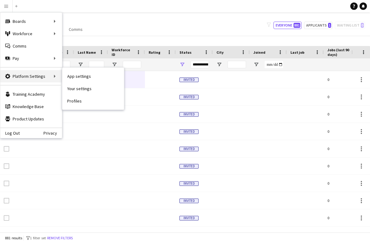 The height and width of the screenshot is (243, 370). What do you see at coordinates (93, 101) in the screenshot?
I see `a: Profiles` at bounding box center [93, 101].